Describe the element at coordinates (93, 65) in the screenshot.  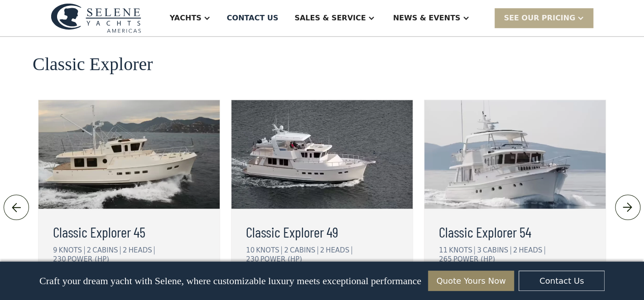
I see `h2: Classic Explorer` at that location.